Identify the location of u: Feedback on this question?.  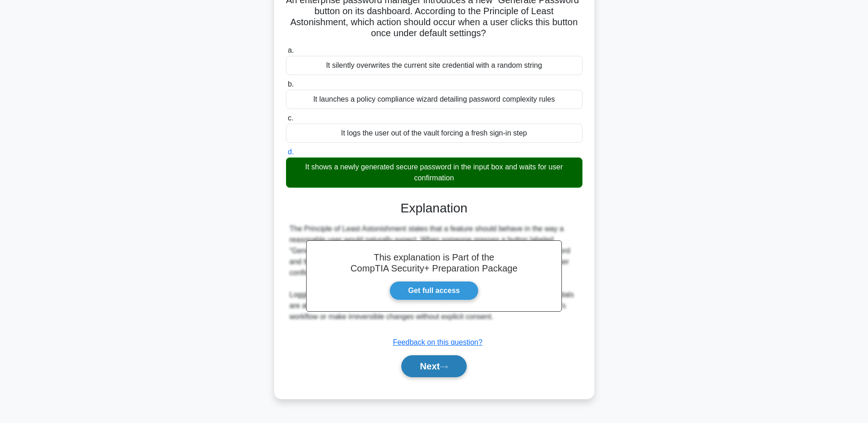
(438, 342).